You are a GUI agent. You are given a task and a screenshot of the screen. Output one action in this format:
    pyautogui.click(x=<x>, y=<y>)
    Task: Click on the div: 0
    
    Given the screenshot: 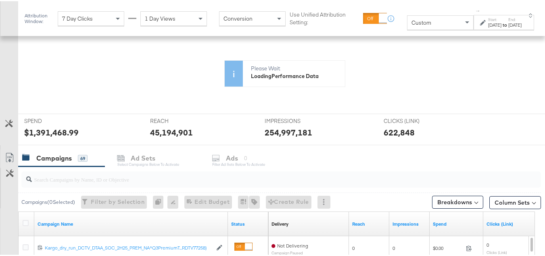 What is the action you would take?
    pyautogui.click(x=160, y=201)
    